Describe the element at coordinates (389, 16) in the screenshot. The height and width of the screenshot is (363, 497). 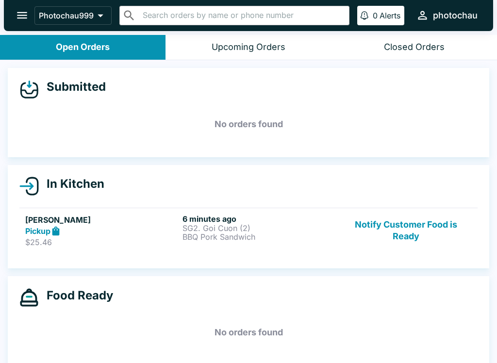
I see `p: Alerts` at that location.